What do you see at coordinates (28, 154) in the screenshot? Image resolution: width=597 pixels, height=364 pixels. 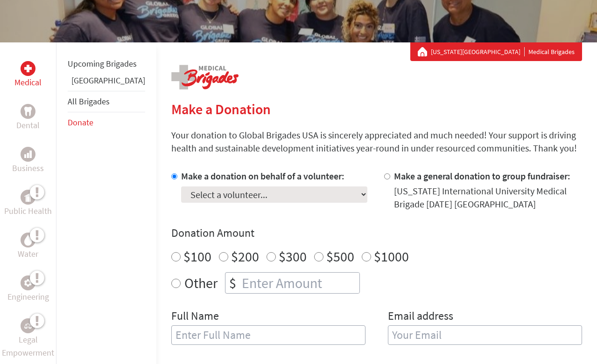 I see `img: Business` at bounding box center [28, 154].